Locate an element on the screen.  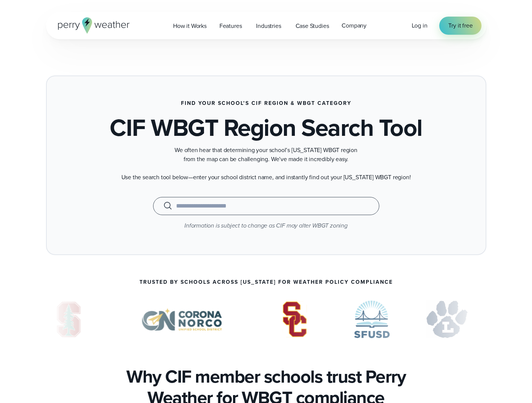
span: Try it free is located at coordinates (460, 26).